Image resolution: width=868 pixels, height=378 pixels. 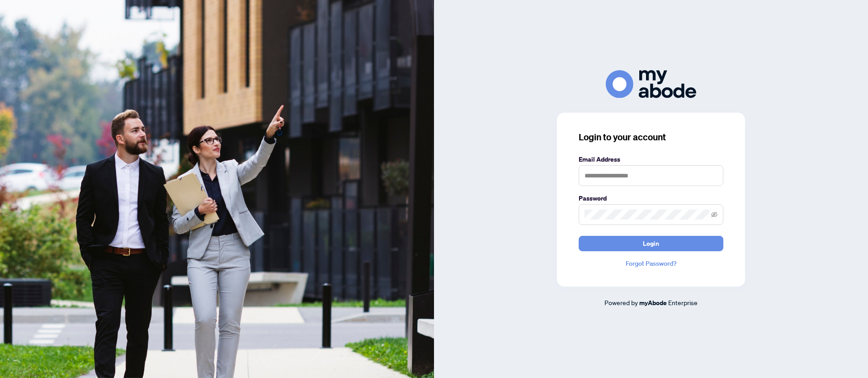 What do you see at coordinates (651, 243) in the screenshot?
I see `span: Login` at bounding box center [651, 243].